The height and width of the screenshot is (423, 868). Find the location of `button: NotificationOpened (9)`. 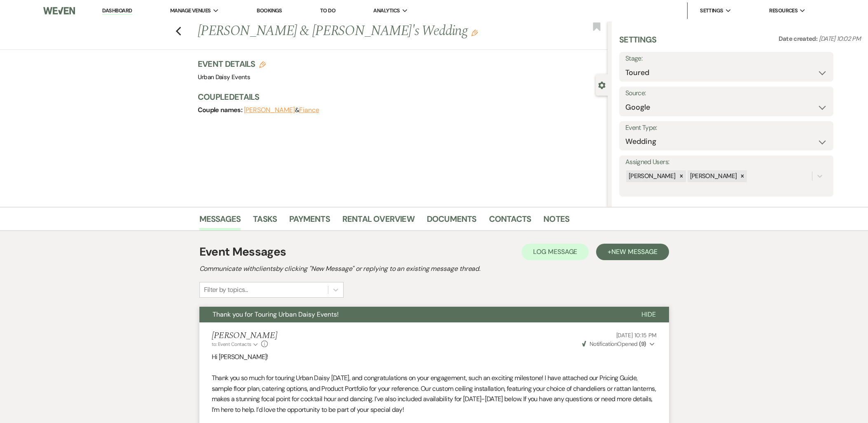

button: NotificationOpened (9) is located at coordinates (619, 344).